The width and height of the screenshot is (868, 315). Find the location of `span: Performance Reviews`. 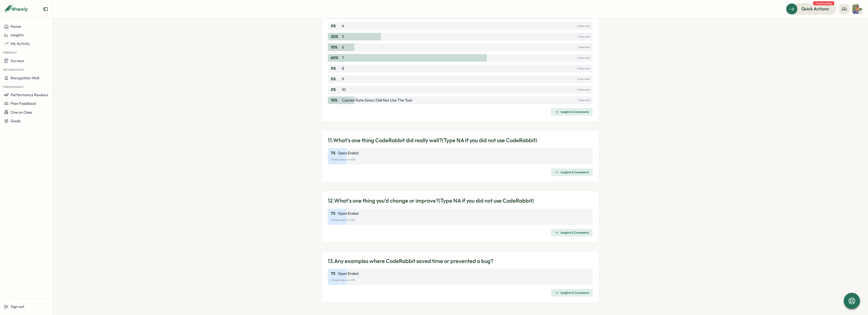

span: Performance Reviews is located at coordinates (29, 95).